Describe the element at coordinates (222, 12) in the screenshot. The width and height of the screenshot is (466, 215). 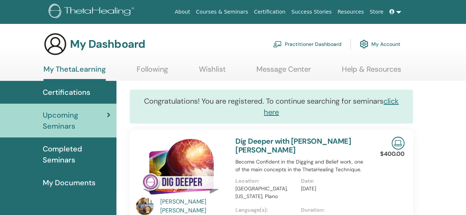
I see `a: Courses & Seminars` at that location.